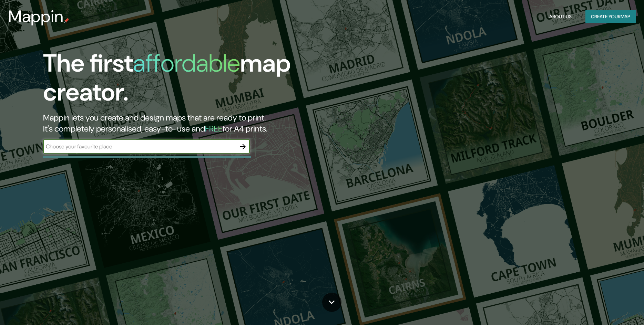 Image resolution: width=644 pixels, height=325 pixels. What do you see at coordinates (204, 80) in the screenshot?
I see `h1: The first map creator.` at bounding box center [204, 80].